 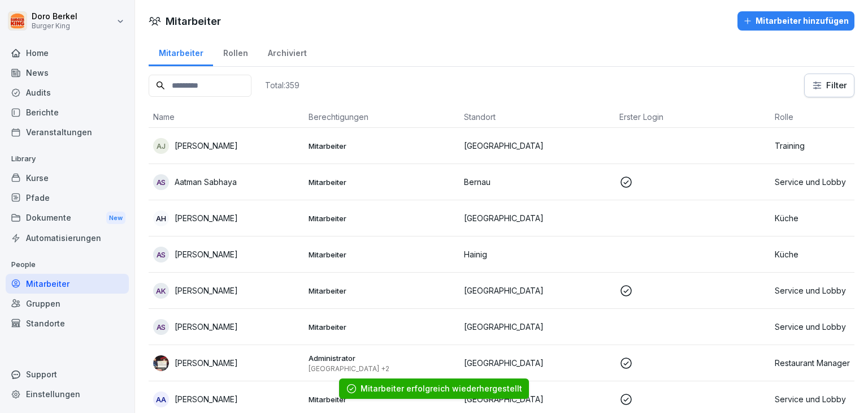 I want to click on div: Standorte, so click(x=67, y=323).